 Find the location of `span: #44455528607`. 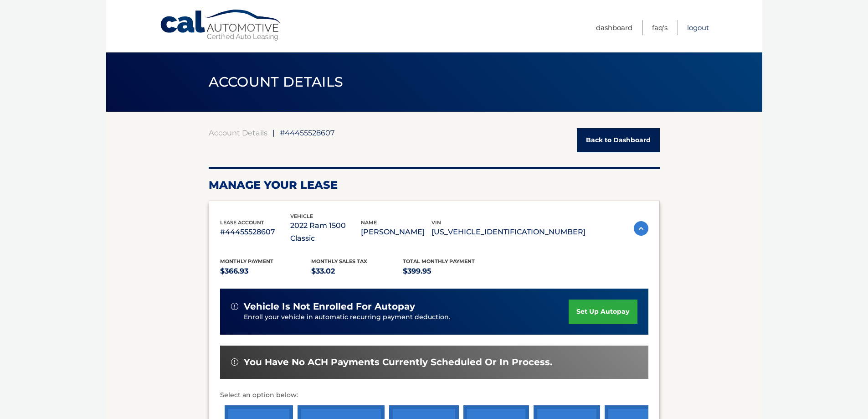

span: #44455528607 is located at coordinates (307, 133).